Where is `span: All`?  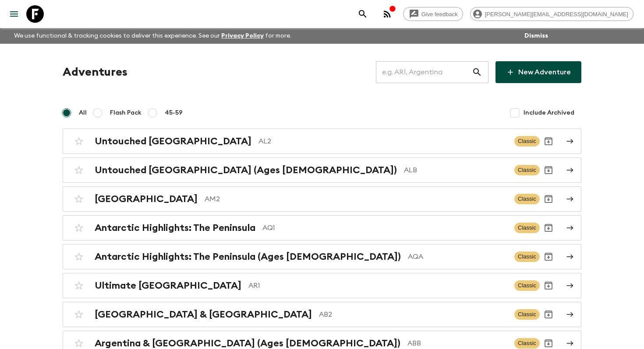 span: All is located at coordinates (83, 113).